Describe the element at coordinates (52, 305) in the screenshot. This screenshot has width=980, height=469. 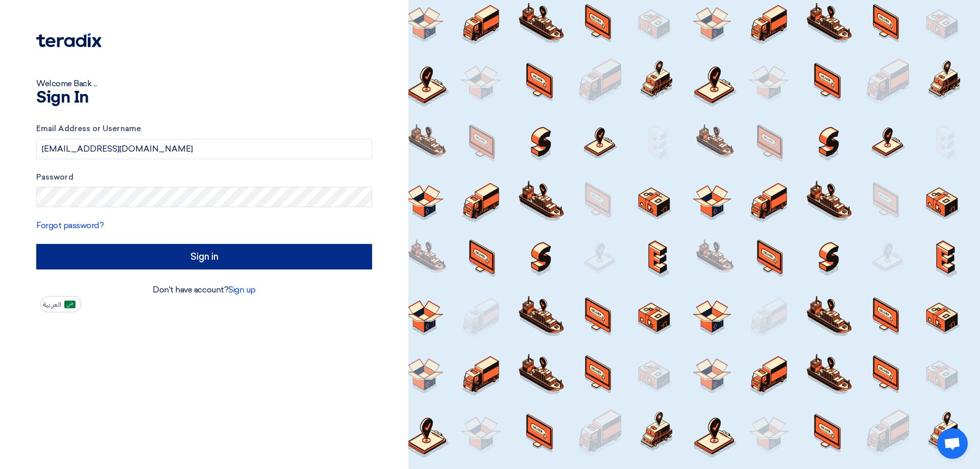
I see `span: العربية` at that location.